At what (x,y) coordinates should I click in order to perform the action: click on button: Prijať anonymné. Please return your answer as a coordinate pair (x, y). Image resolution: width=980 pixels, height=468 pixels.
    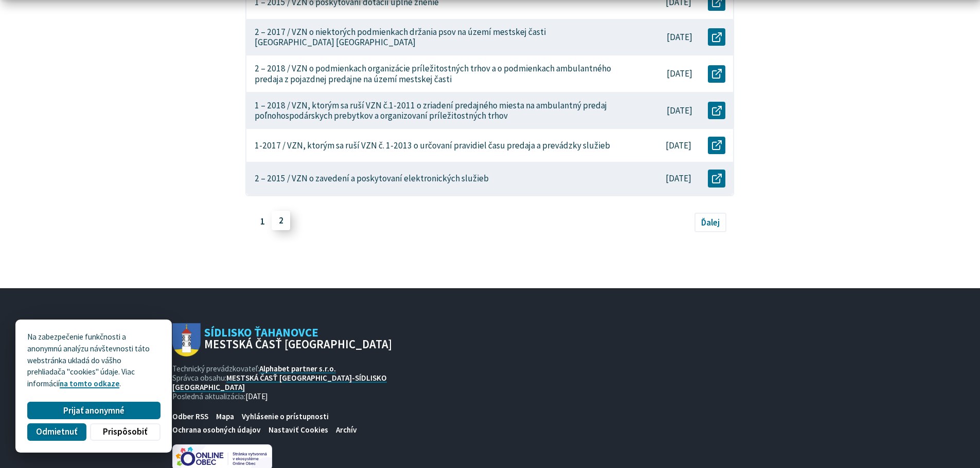
    Looking at the image, I should click on (94, 411).